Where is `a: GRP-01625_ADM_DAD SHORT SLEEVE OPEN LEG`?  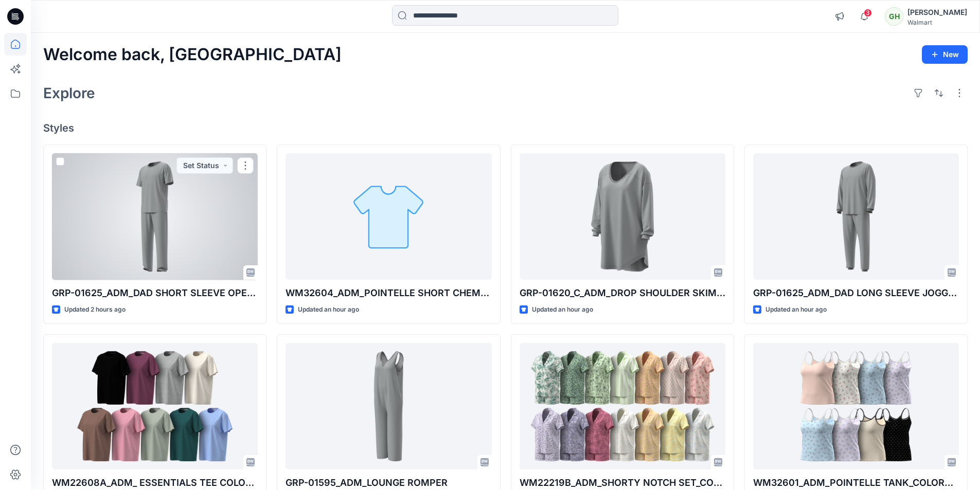 a: GRP-01625_ADM_DAD SHORT SLEEVE OPEN LEG is located at coordinates (155, 217).